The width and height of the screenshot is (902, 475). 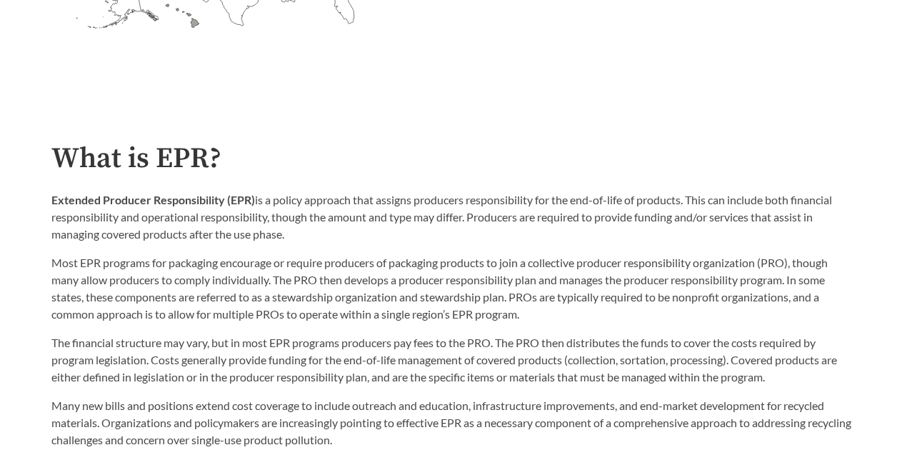 What do you see at coordinates (451, 288) in the screenshot?
I see `p: Most EPR programs for packaging encourage or require producers of packaging products to join a co...` at bounding box center [451, 288].